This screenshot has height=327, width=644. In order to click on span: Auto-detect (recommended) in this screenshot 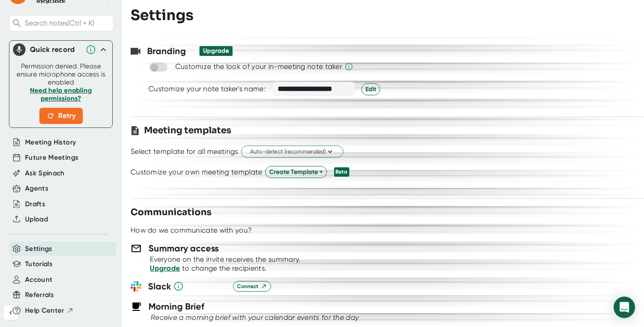, I will do `click(292, 151)`.